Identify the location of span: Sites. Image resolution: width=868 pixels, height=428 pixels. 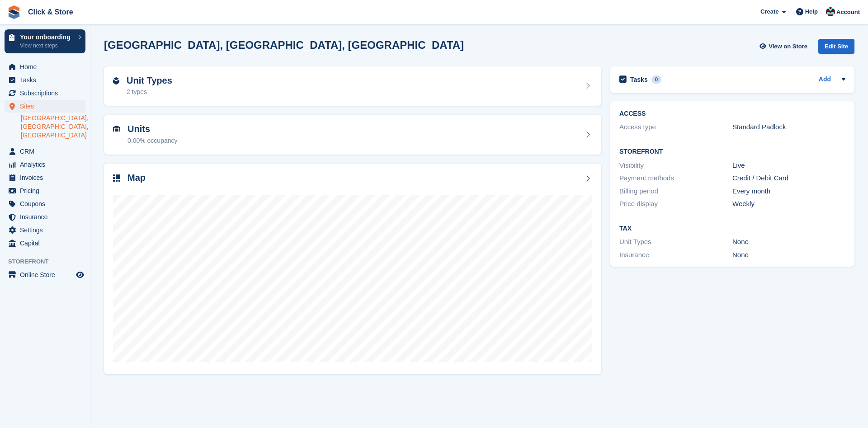
(47, 106).